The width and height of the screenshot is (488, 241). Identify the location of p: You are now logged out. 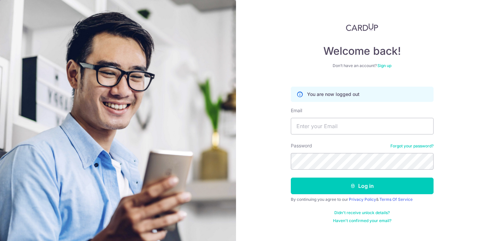
(333, 94).